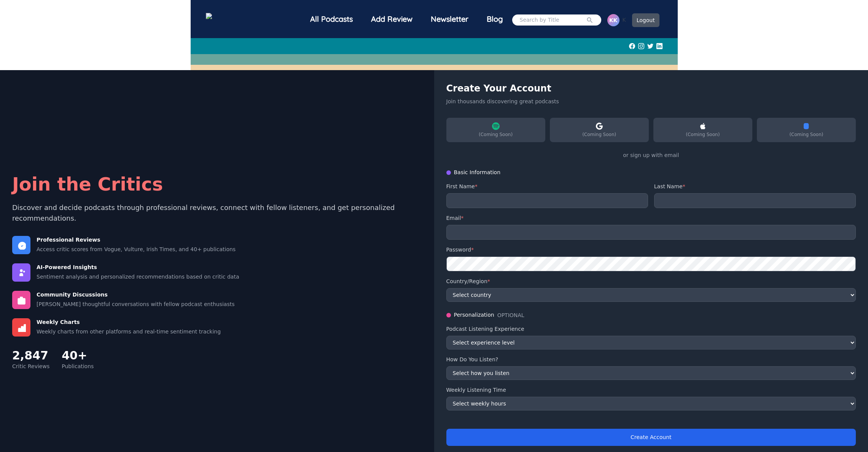  I want to click on div: Critic Reviews, so click(31, 366).